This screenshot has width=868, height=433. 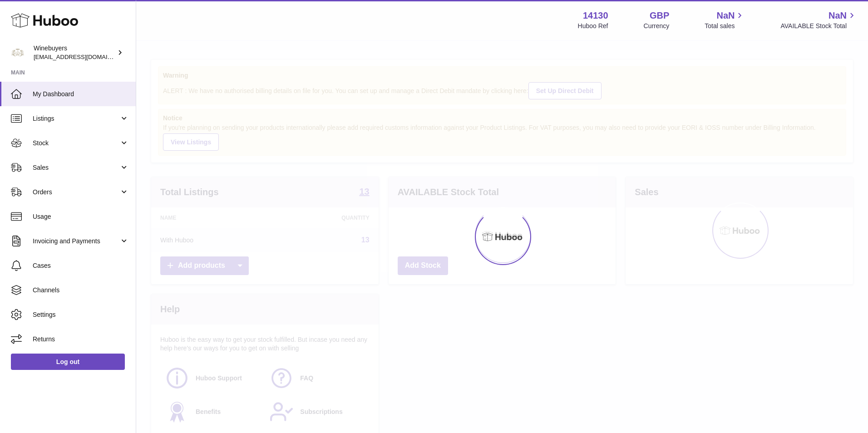 I want to click on strong: 14130, so click(x=595, y=15).